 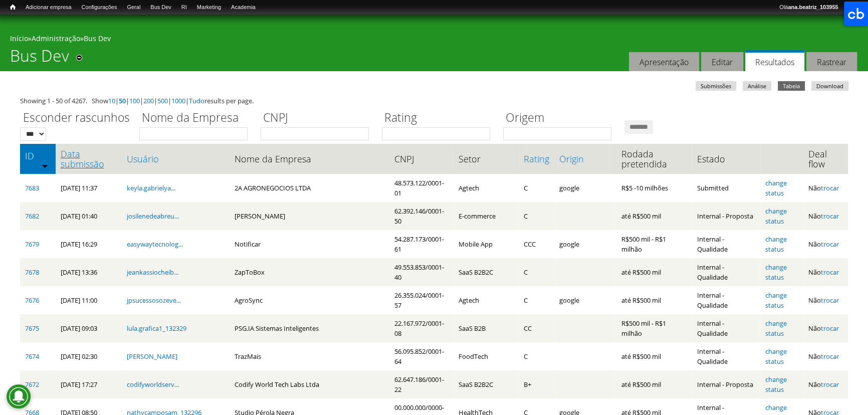 I want to click on td: AgroSync, so click(x=309, y=300).